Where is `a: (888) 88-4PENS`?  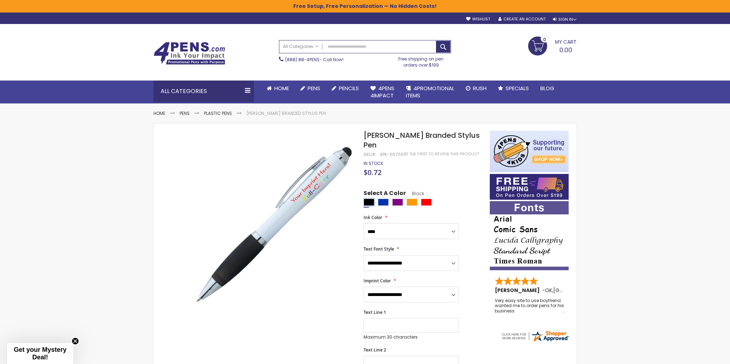
a: (888) 88-4PENS is located at coordinates (302, 59).